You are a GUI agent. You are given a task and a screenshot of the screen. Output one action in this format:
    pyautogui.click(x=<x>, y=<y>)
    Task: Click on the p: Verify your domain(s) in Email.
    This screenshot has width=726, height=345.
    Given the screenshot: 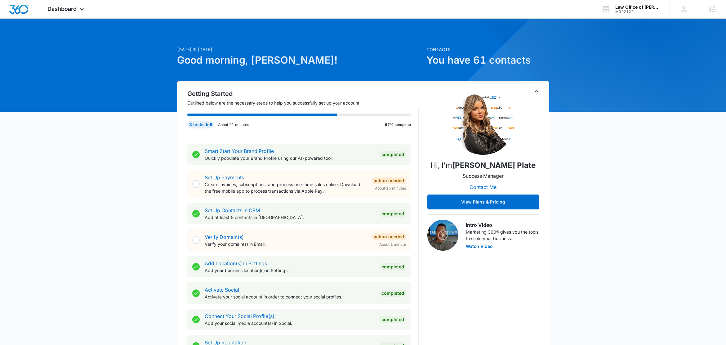 What is the action you would take?
    pyautogui.click(x=286, y=244)
    